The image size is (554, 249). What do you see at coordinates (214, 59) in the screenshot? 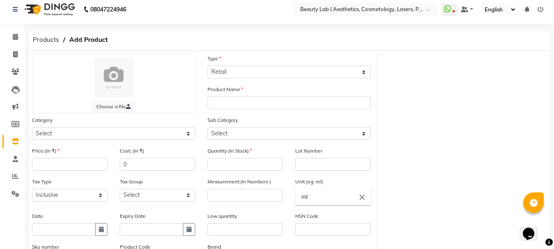
I see `label: Type` at bounding box center [214, 59].